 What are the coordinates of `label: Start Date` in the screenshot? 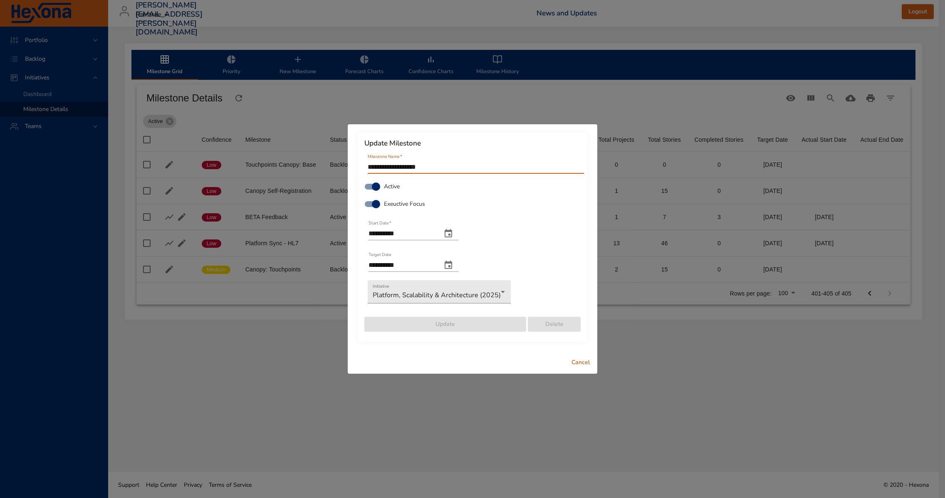 It's located at (380, 223).